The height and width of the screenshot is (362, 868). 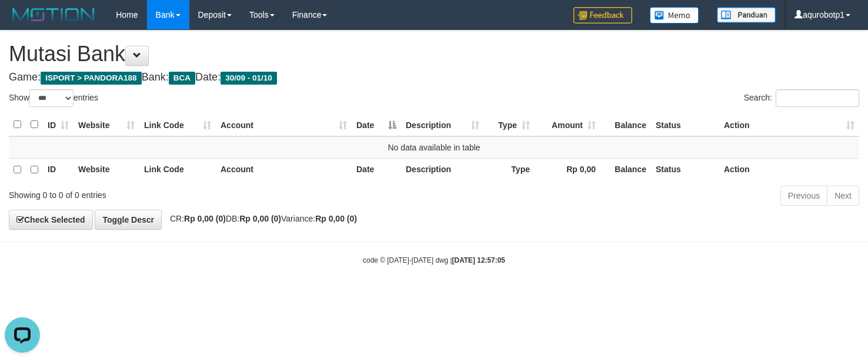 I want to click on input: Search:, so click(x=817, y=98).